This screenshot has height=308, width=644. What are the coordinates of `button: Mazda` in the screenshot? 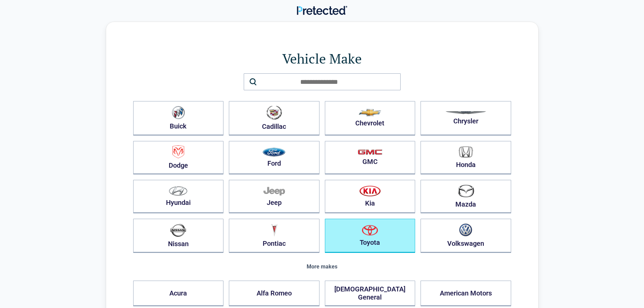 It's located at (466, 196).